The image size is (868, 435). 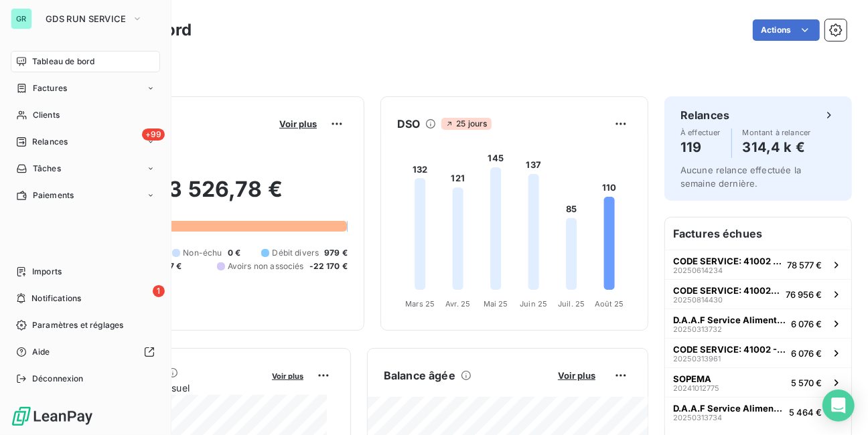 I want to click on a: Paramètres et réglages, so click(x=85, y=325).